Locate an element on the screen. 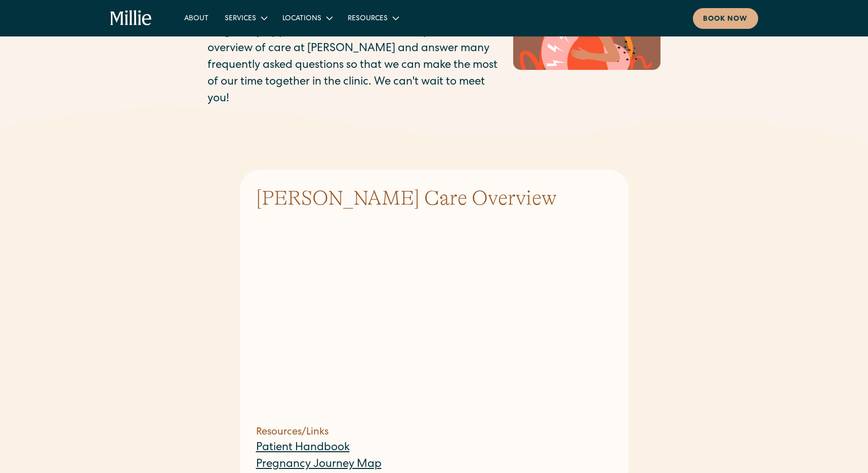 Image resolution: width=868 pixels, height=473 pixels. a: Patient Handbook is located at coordinates (302, 448).